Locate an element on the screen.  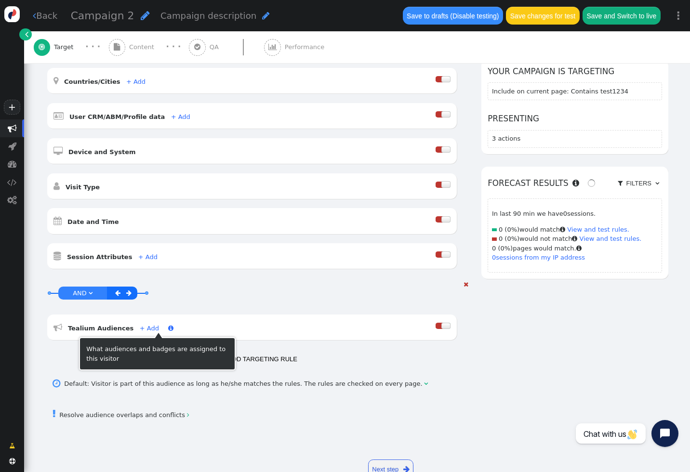
h6: Forecast results is located at coordinates (574, 183).